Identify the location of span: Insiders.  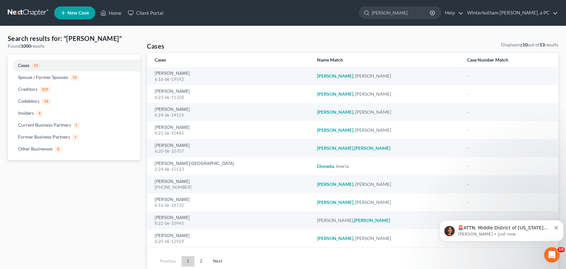
(26, 113).